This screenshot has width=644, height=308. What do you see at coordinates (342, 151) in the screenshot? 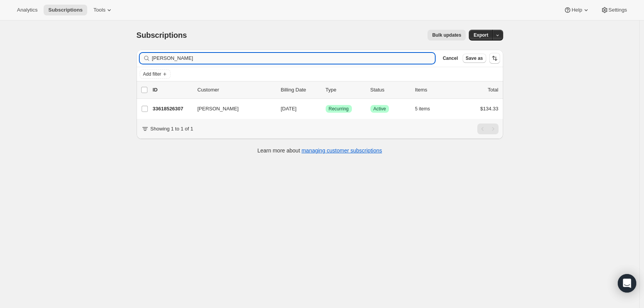
I see `a: managing customer subscriptions` at bounding box center [342, 151].